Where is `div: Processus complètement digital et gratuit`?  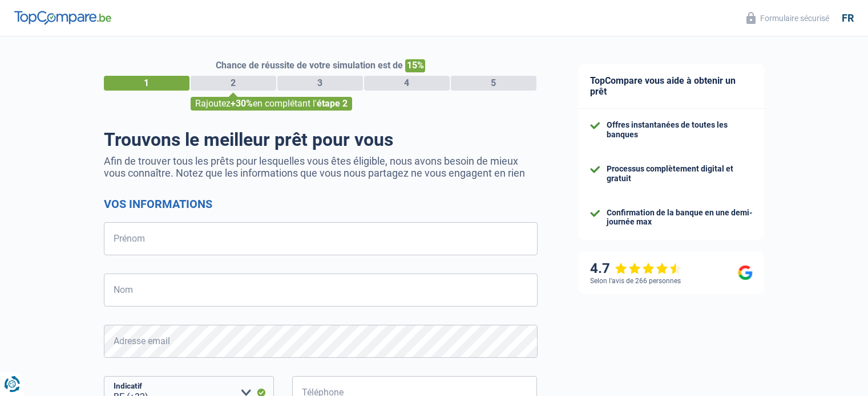
div: Processus complètement digital et gratuit is located at coordinates (679, 174).